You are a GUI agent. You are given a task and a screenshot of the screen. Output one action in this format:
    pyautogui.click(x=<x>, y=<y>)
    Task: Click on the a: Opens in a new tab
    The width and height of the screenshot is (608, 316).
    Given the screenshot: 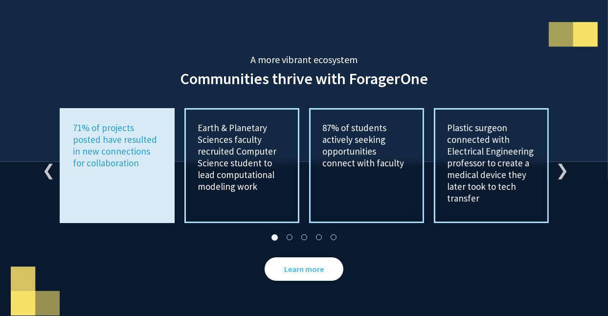 What is the action you would take?
    pyautogui.click(x=304, y=269)
    